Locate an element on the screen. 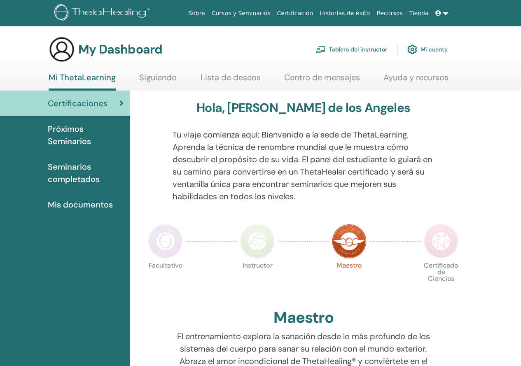  h3: My Dashboard is located at coordinates (120, 49).